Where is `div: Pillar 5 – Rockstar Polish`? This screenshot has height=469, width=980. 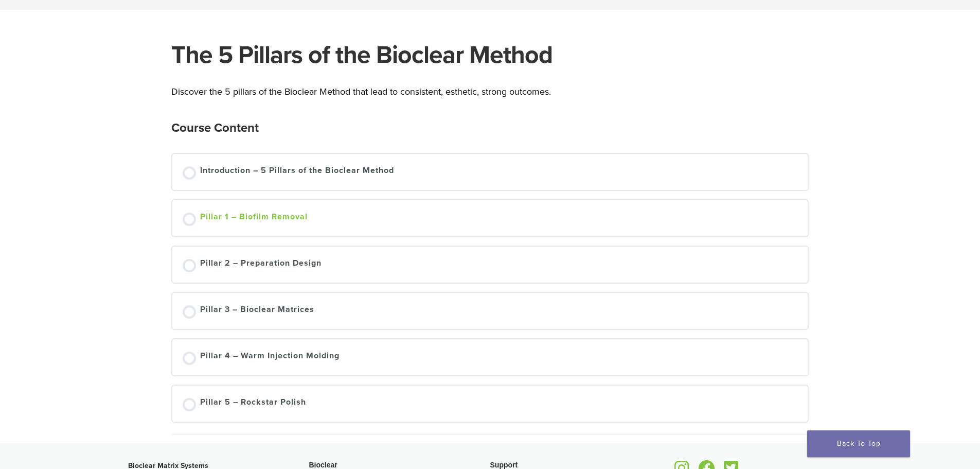
div: Pillar 5 – Rockstar Polish is located at coordinates (253, 404).